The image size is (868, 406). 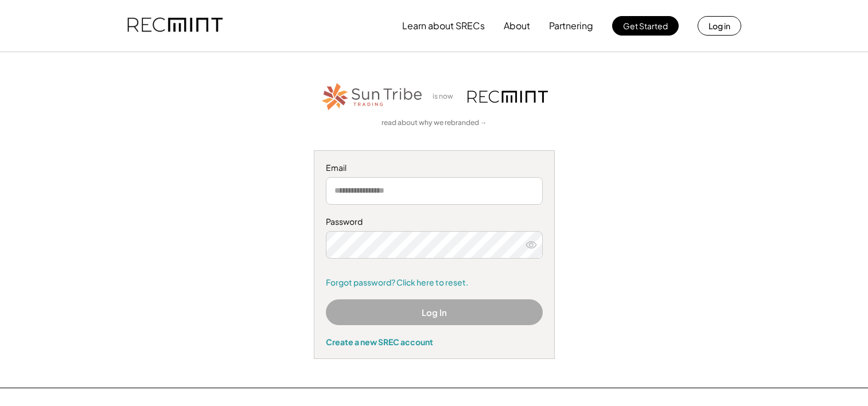 What do you see at coordinates (434, 283) in the screenshot?
I see `a: Forgot password? Click here to reset.` at bounding box center [434, 283].